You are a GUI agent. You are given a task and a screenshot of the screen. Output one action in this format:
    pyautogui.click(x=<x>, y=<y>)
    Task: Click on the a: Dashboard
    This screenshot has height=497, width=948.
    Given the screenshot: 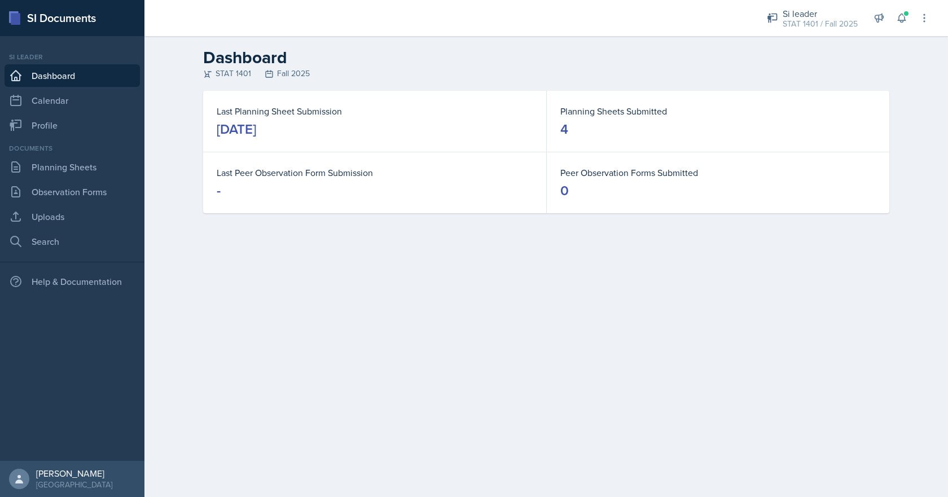 What is the action you would take?
    pyautogui.click(x=72, y=76)
    